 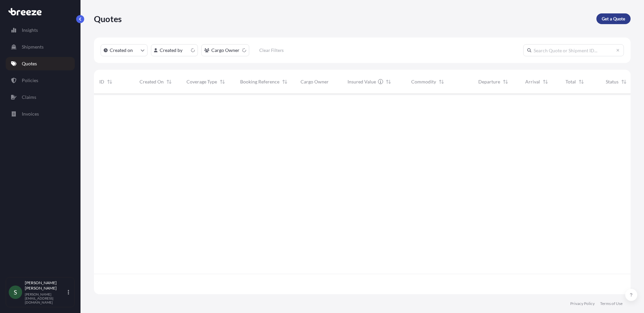 I want to click on span: Cargo Owner, so click(x=315, y=82).